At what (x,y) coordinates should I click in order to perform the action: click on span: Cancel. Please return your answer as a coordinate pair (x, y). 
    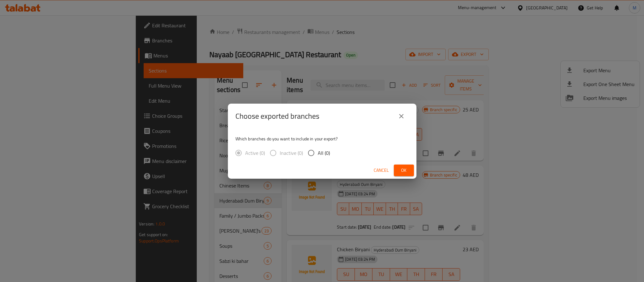
    Looking at the image, I should click on (381, 170).